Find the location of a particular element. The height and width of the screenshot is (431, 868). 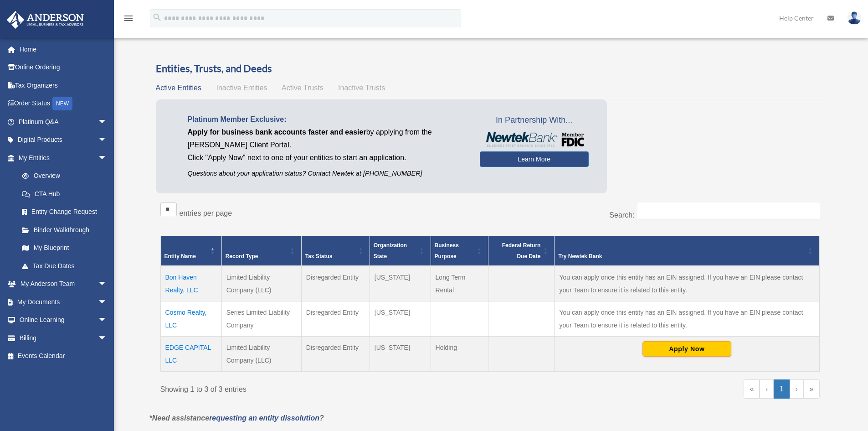

span: In Partnership With... is located at coordinates (535, 120).